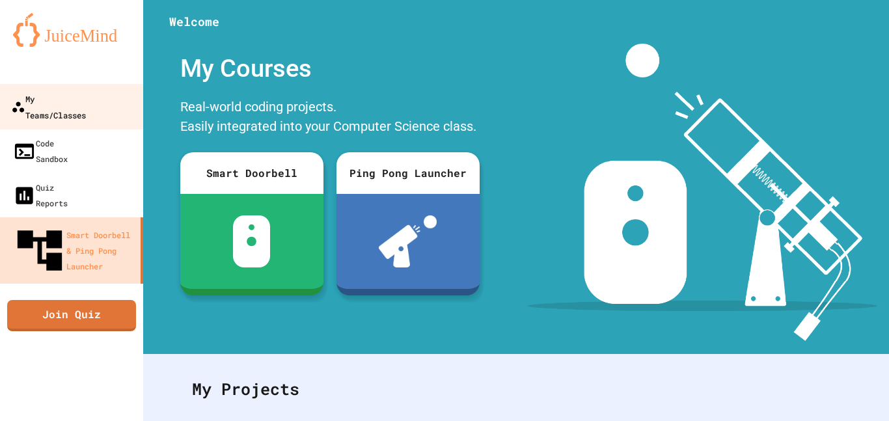  Describe the element at coordinates (702, 192) in the screenshot. I see `img: banner-image-my-projects.png` at that location.